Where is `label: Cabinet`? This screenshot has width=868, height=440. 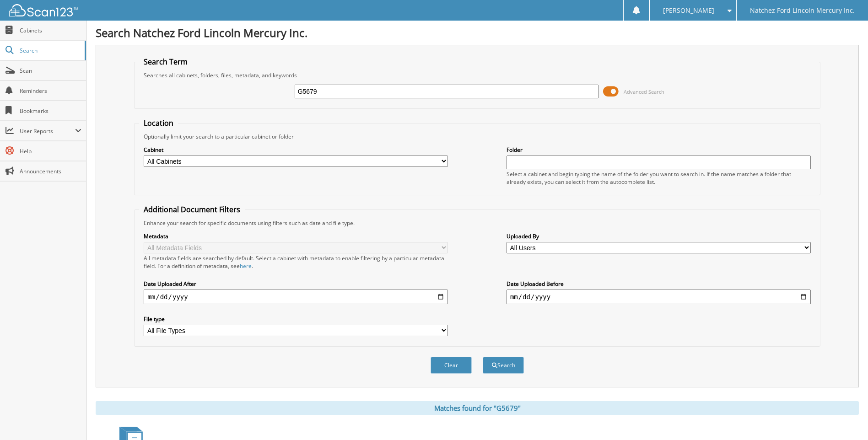
label: Cabinet is located at coordinates (295, 150).